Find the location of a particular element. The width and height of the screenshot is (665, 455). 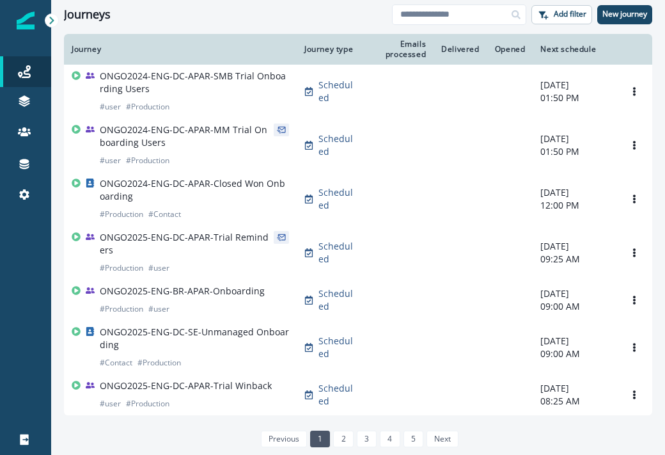

div: Journey is located at coordinates (180, 49).